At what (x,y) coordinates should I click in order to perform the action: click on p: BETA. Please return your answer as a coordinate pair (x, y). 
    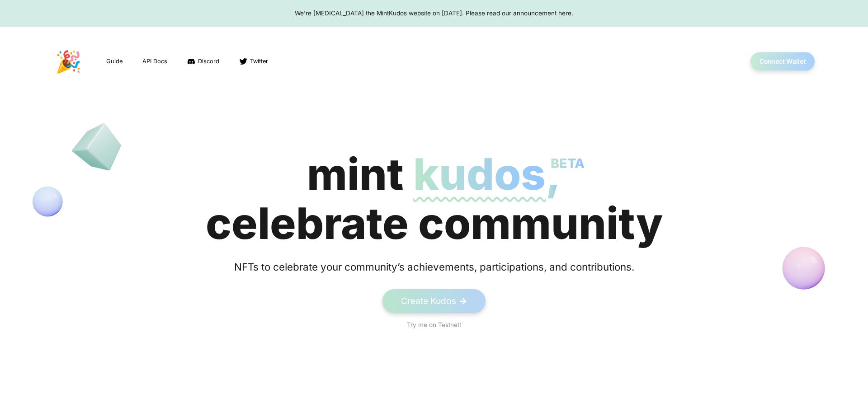
    Looking at the image, I should click on (567, 163).